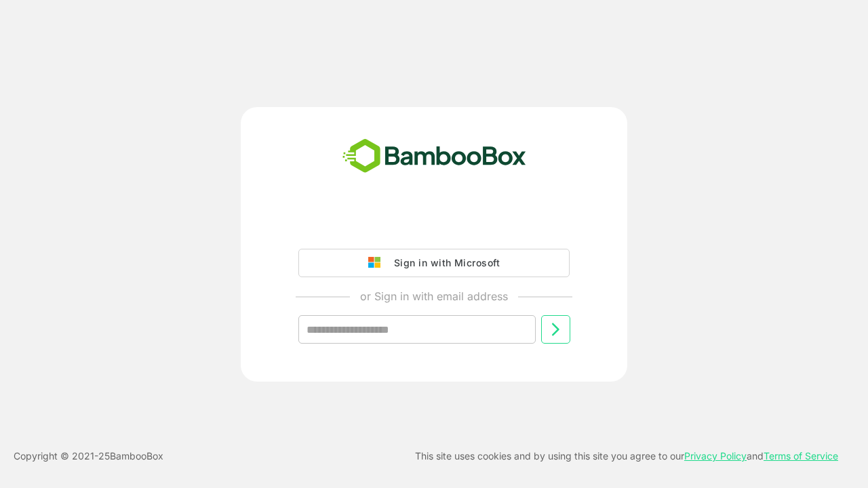 This screenshot has width=868, height=488. Describe the element at coordinates (88, 456) in the screenshot. I see `p: Copyright © 2021- 25 BambooBox` at that location.